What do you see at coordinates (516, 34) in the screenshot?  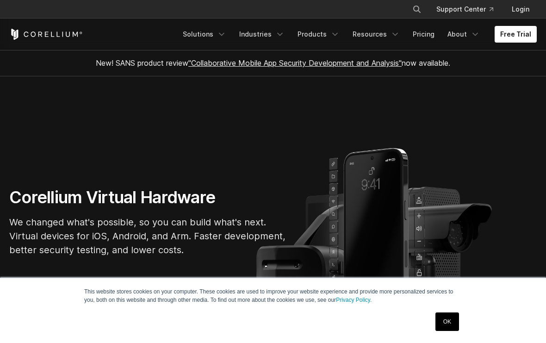 I see `a: Free Trial` at bounding box center [516, 34].